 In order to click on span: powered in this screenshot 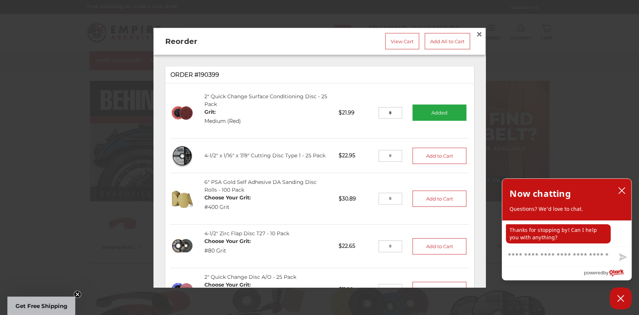, I will do `click(593, 272)`.